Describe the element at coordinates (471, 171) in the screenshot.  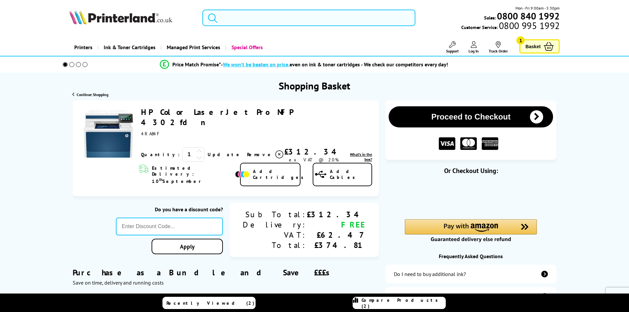
I see `div: Or Checkout Using:` at that location.